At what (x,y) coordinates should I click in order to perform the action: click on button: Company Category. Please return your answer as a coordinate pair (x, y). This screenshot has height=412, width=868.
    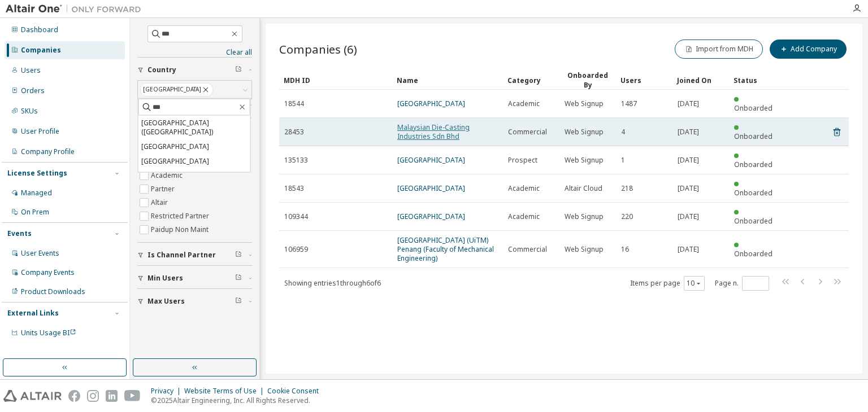
    Looking at the image, I should click on (194, 118).